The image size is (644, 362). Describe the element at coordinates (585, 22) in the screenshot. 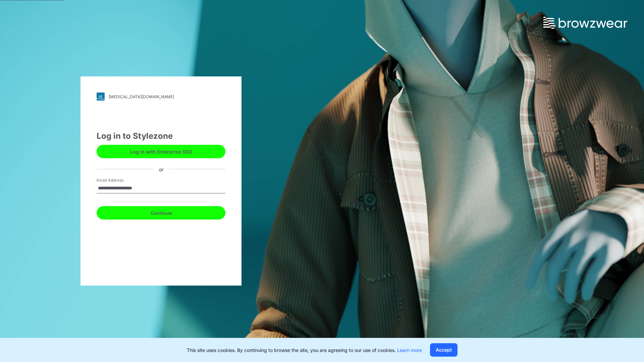

I see `img: browzwear-logo.73288ffb.svg` at that location.